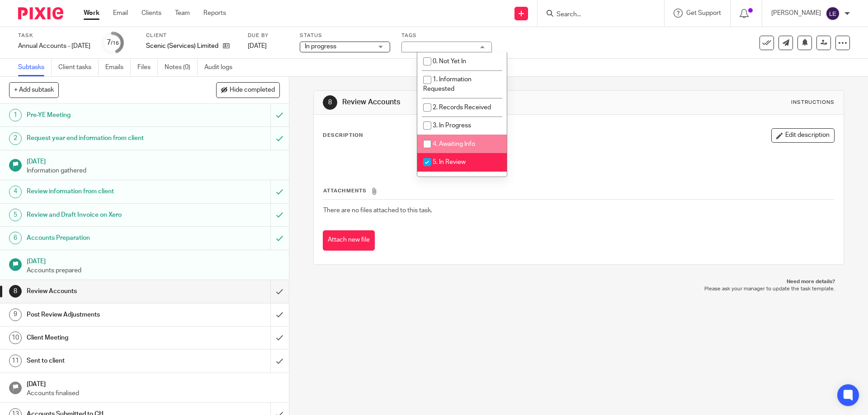  Describe the element at coordinates (41, 13) in the screenshot. I see `img: Pixie` at that location.